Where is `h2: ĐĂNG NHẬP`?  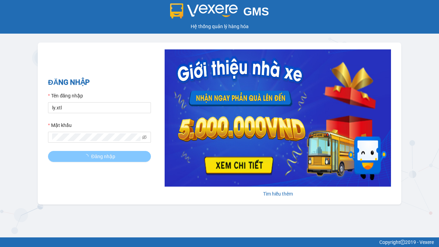
h2: ĐĂNG NHẬP is located at coordinates (99, 82).